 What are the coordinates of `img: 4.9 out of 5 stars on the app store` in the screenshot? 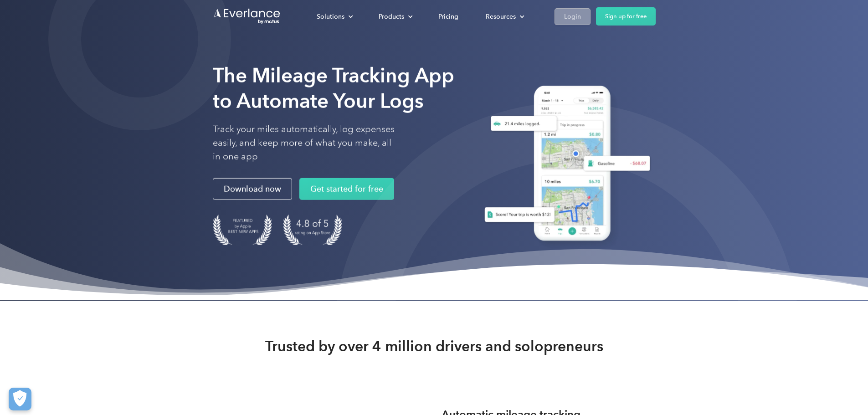 It's located at (313, 229).